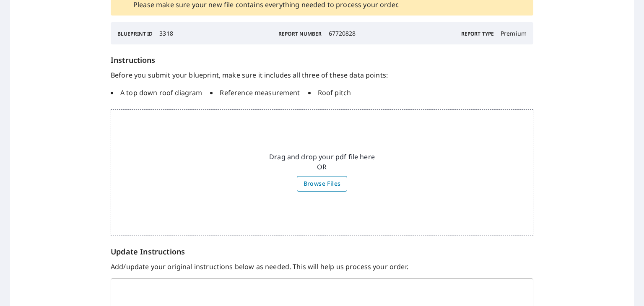  What do you see at coordinates (322, 60) in the screenshot?
I see `h6: Instructions` at bounding box center [322, 60].